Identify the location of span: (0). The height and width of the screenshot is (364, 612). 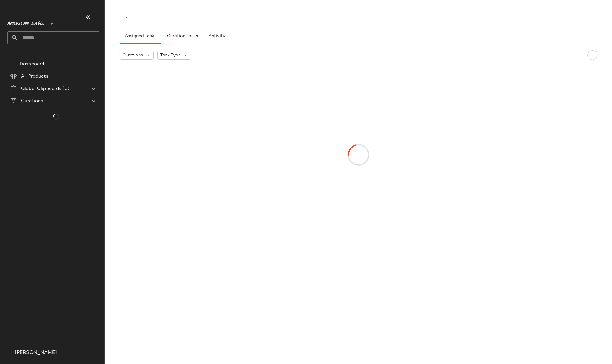
(65, 89).